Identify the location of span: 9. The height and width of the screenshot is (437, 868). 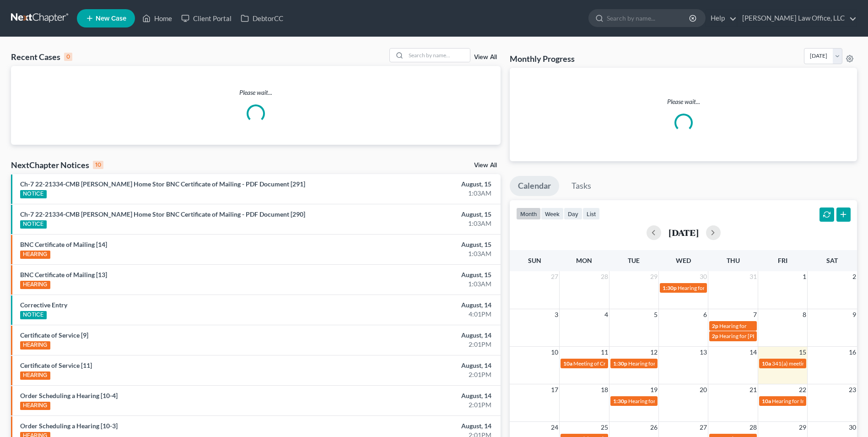
(854, 315).